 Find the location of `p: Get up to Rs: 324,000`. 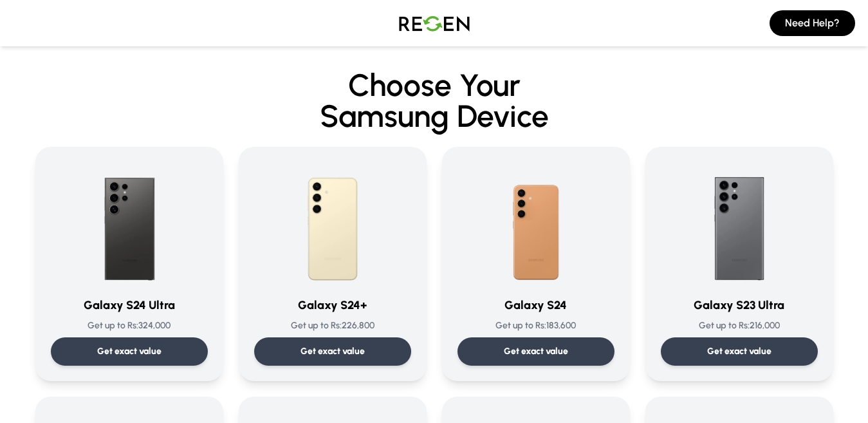

p: Get up to Rs: 324,000 is located at coordinates (129, 326).